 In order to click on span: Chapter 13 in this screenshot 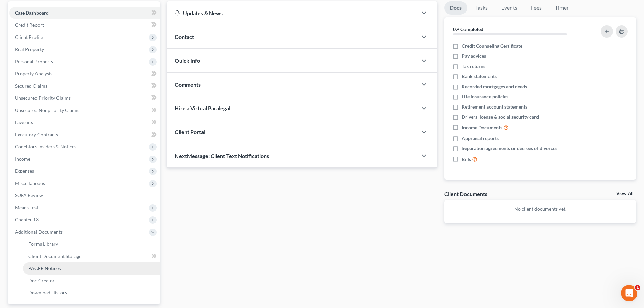, I will do `click(27, 220)`.